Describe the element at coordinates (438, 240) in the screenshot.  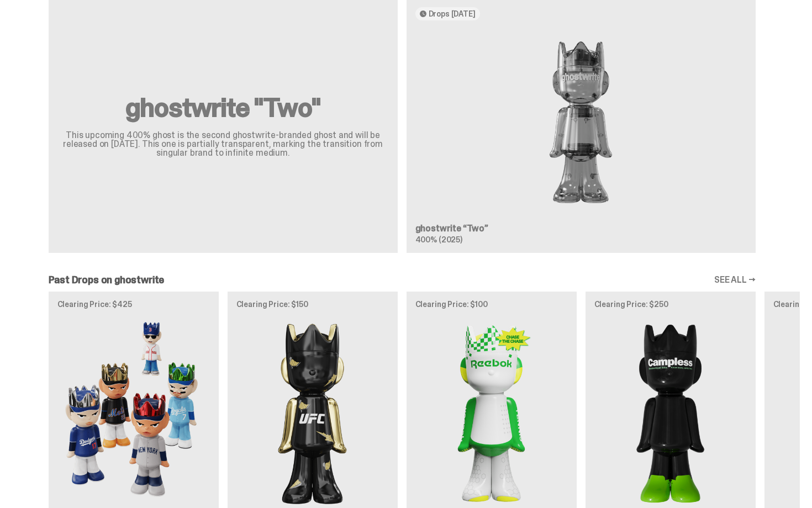
I see `span: 400% (2025)` at that location.